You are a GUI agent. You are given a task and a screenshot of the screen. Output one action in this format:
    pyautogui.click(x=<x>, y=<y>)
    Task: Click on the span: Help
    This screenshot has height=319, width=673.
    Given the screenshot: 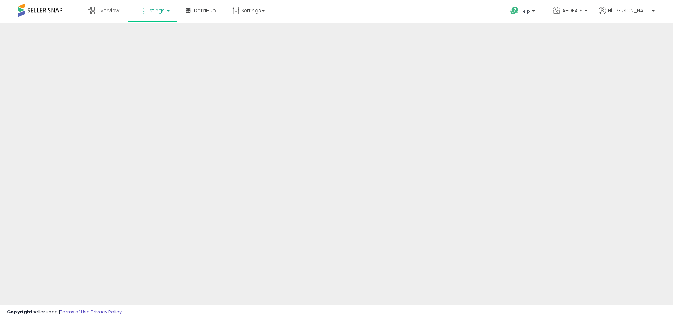 What is the action you would take?
    pyautogui.click(x=525, y=11)
    